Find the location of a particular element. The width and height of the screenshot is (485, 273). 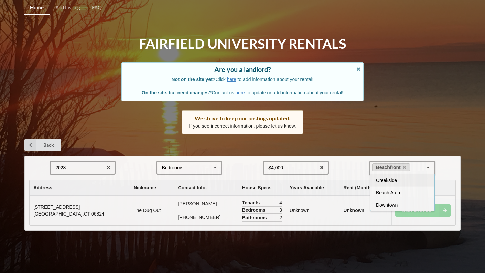

td: The Dug Out is located at coordinates (152, 211).